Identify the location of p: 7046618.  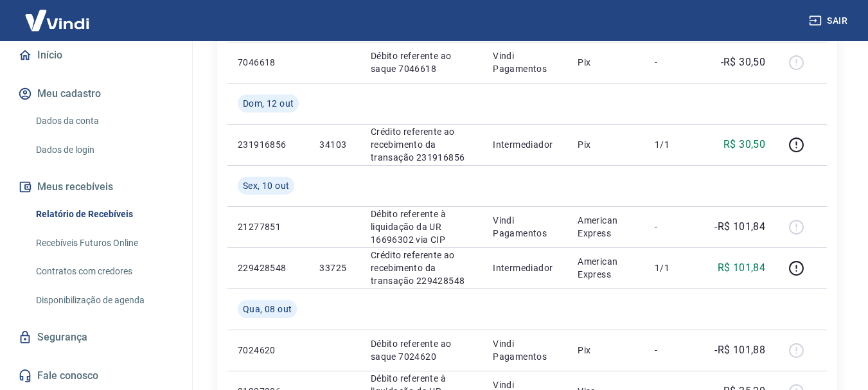
(268, 62).